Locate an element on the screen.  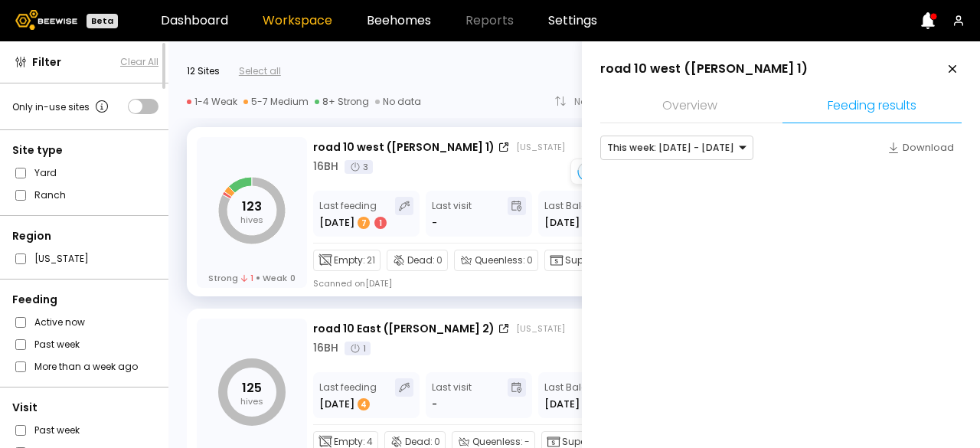
div: 12 Sites is located at coordinates (203, 71).